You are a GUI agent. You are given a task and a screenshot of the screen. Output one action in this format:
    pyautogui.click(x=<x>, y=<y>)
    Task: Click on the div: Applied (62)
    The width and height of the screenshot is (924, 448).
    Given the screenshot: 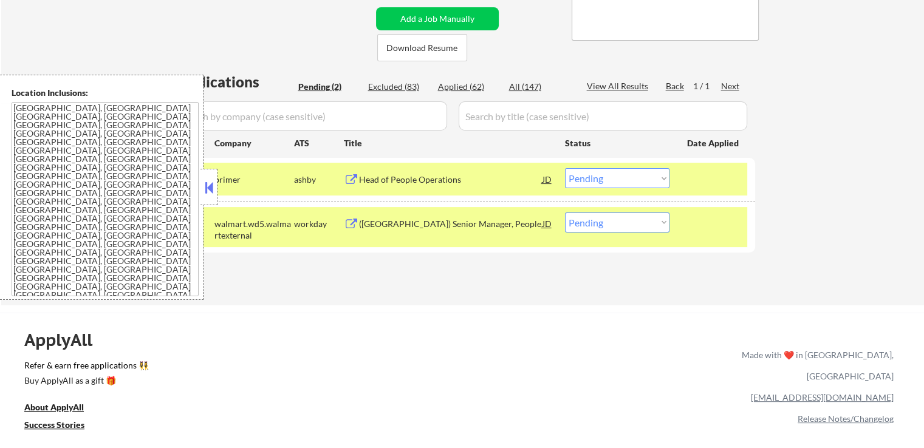 What is the action you would take?
    pyautogui.click(x=468, y=87)
    